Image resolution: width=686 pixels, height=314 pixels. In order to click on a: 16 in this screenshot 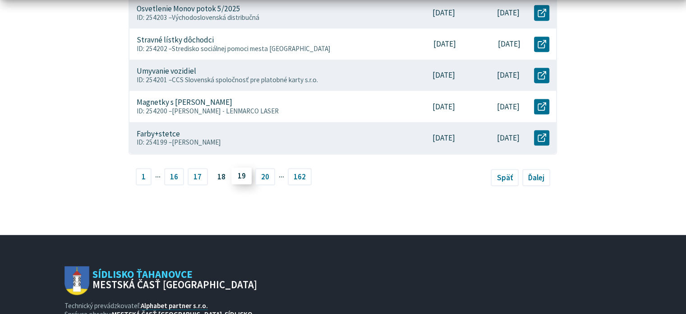, I will do `click(174, 176)`.